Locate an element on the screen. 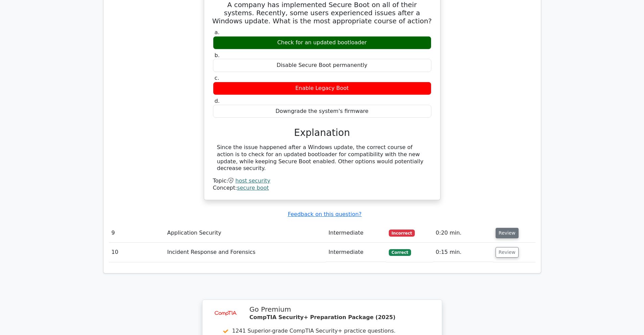  td: 10 is located at coordinates (137, 252).